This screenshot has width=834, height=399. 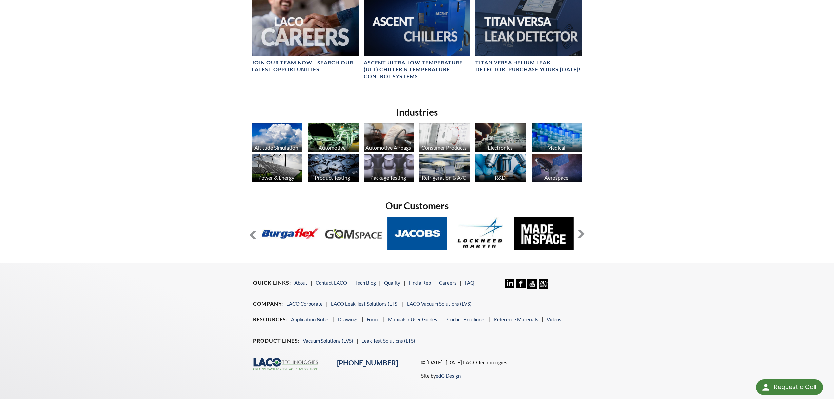 I want to click on a: Drawings, so click(x=348, y=320).